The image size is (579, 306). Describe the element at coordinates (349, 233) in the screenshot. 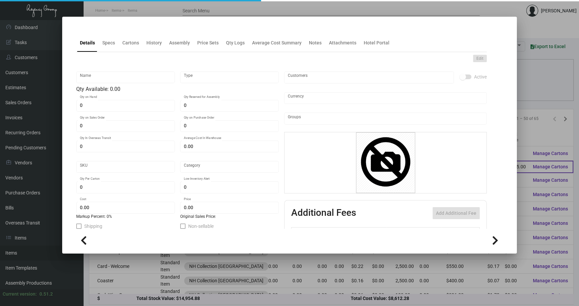

I see `th: Type` at that location.